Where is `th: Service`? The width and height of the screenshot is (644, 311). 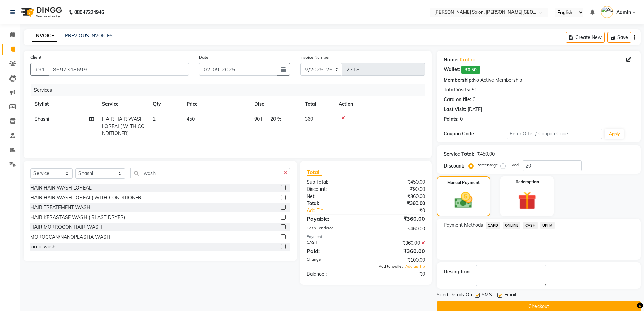
th: Service is located at coordinates (123, 104).